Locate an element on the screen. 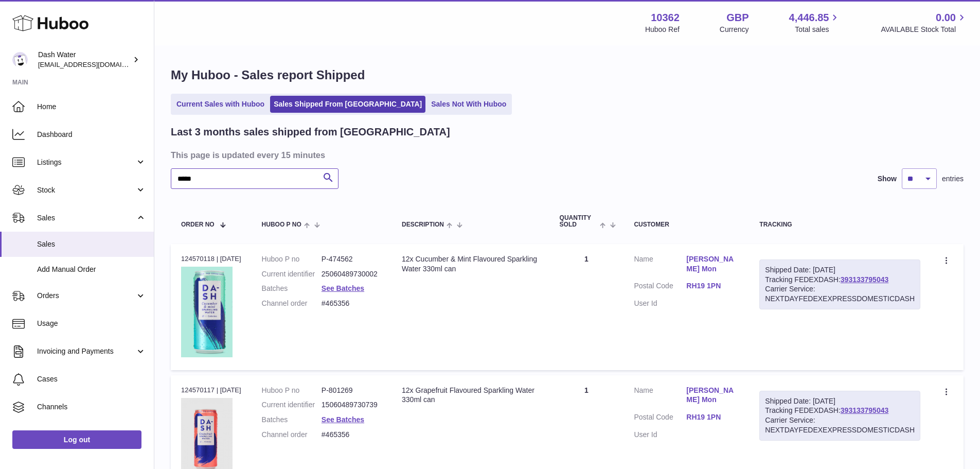 This screenshot has height=469, width=980. a: Current Sales with Huboo is located at coordinates (220, 104).